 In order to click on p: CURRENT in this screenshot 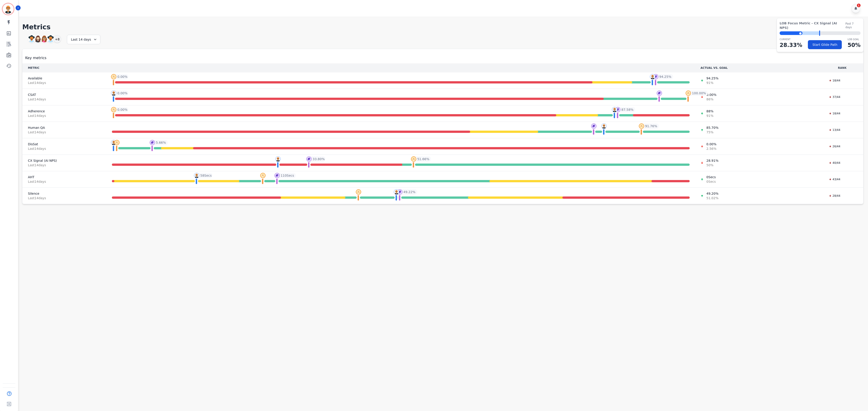, I will do `click(791, 39)`.